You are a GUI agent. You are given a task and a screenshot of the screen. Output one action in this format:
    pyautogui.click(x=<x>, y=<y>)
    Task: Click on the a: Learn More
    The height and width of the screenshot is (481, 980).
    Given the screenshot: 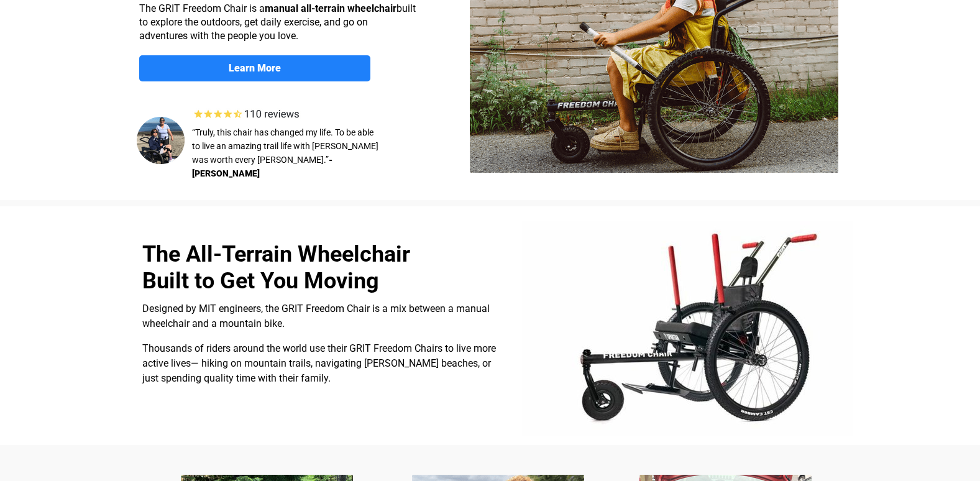 What is the action you would take?
    pyautogui.click(x=254, y=68)
    